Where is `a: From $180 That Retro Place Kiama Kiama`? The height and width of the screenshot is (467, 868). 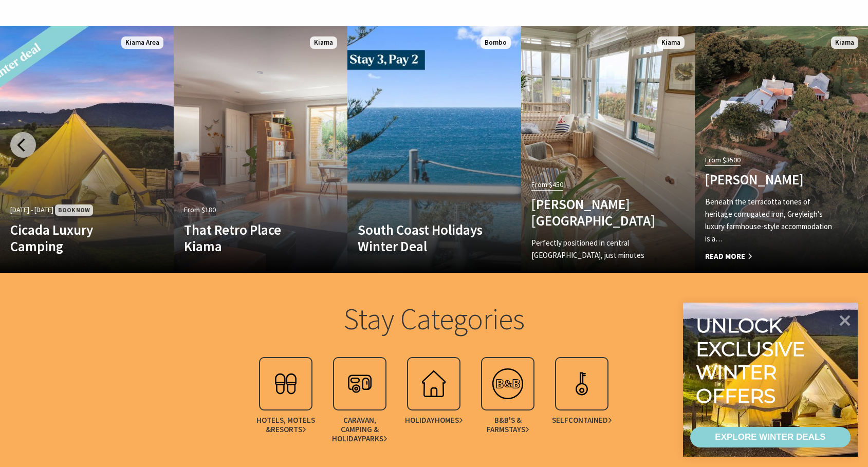
a: From $180 That Retro Place Kiama Kiama is located at coordinates (261, 150).